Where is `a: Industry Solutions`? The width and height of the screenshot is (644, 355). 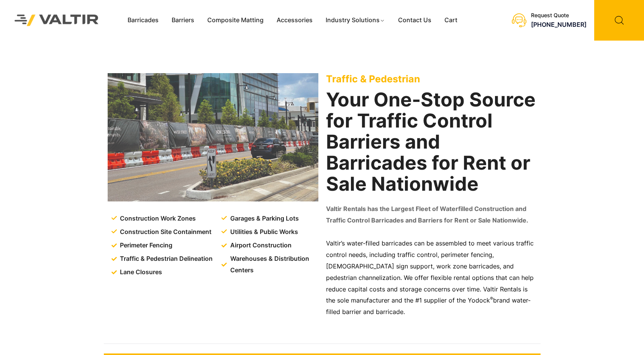 a: Industry Solutions is located at coordinates (355, 20).